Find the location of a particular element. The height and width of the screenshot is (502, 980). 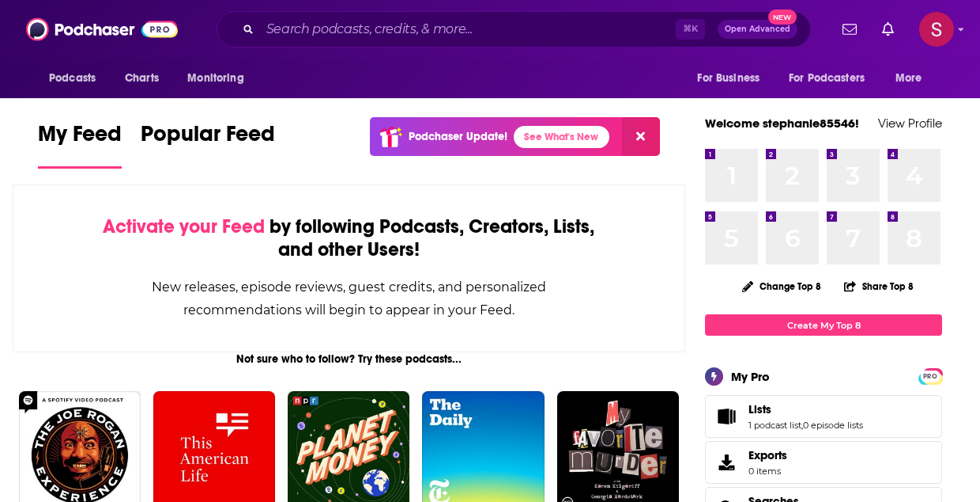

span: Charts is located at coordinates (141, 79).